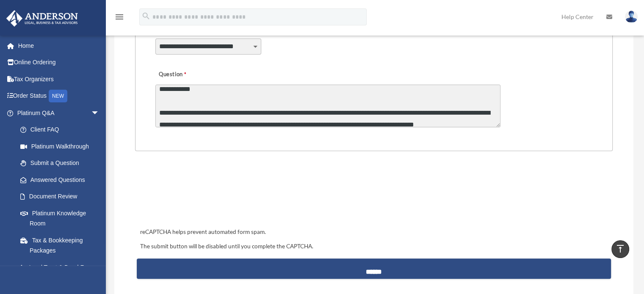  I want to click on a: menu, so click(120, 18).